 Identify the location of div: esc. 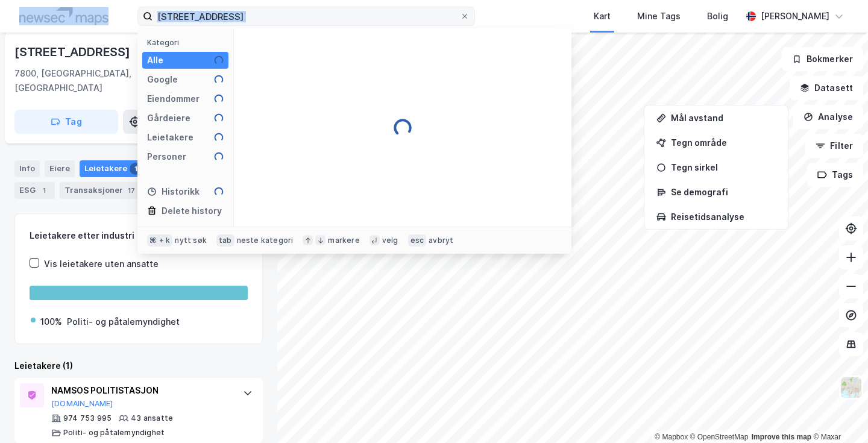
(417, 241).